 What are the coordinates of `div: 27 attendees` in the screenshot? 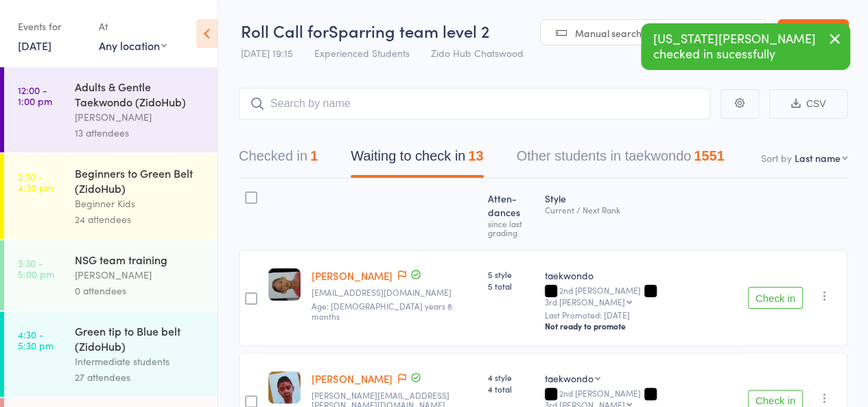 It's located at (140, 377).